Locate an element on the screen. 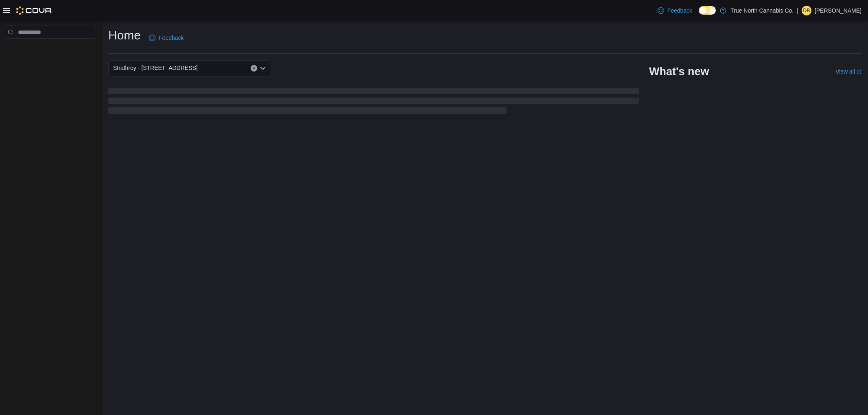  input: Dark Mode is located at coordinates (707, 10).